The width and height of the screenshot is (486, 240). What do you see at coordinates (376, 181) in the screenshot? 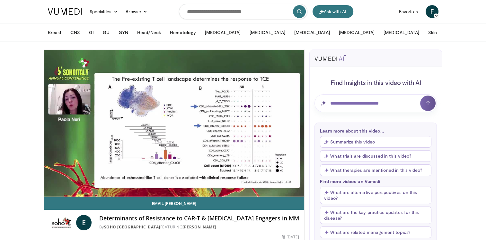
I see `p: Find more videos on Vumedi` at bounding box center [376, 181].